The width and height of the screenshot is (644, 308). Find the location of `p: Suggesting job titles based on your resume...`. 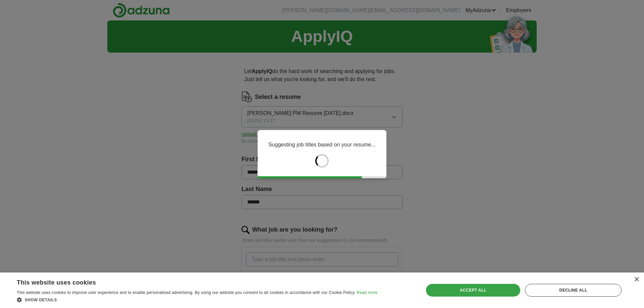

p: Suggesting job titles based on your resume... is located at coordinates (322, 145).